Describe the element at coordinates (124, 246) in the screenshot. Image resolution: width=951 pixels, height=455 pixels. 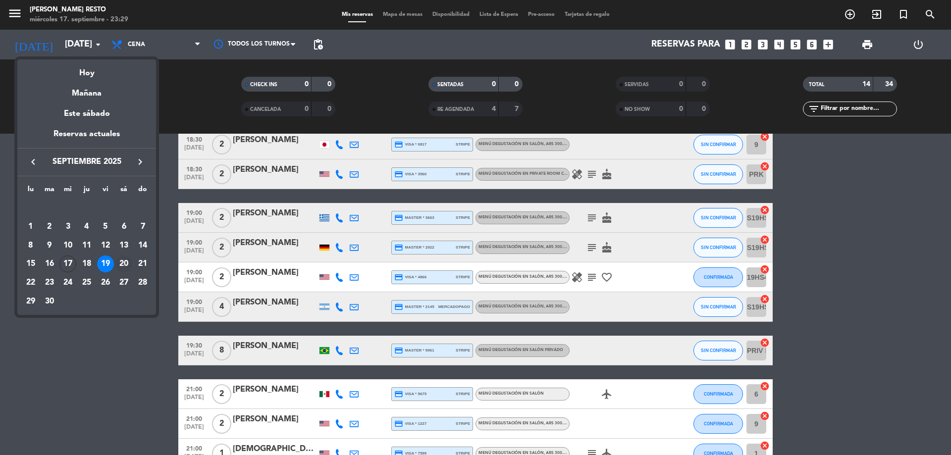
I see `div: 13` at that location.